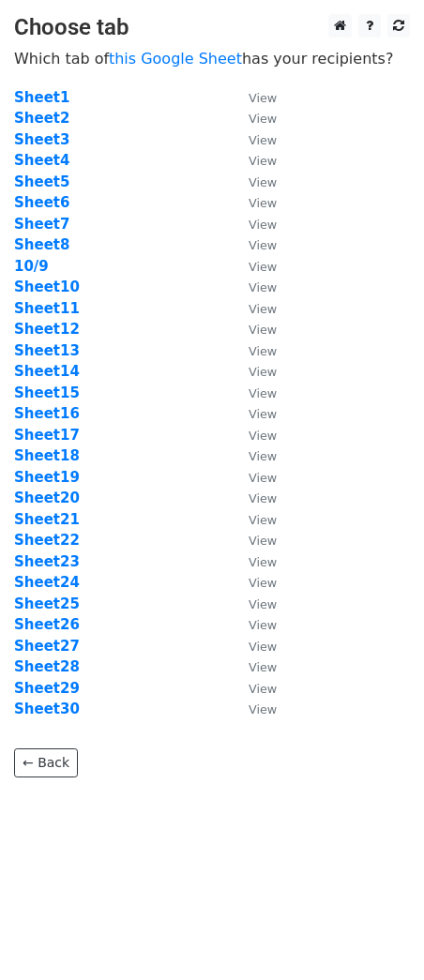 This screenshot has height=980, width=424. I want to click on a: Sheet18, so click(47, 456).